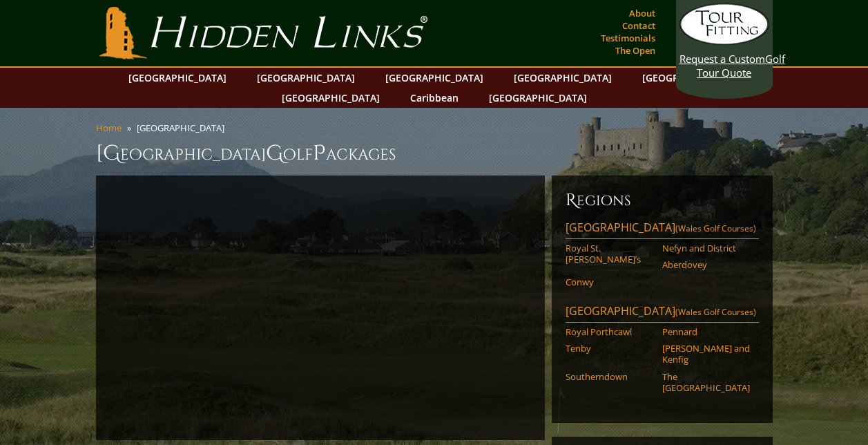  What do you see at coordinates (108, 128) in the screenshot?
I see `a: Home` at bounding box center [108, 128].